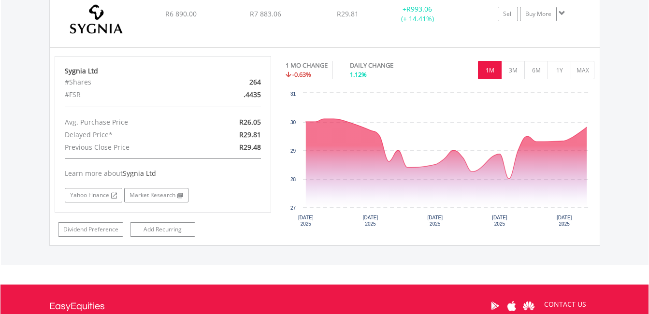 The image size is (649, 314). Describe the element at coordinates (128, 147) in the screenshot. I see `div: Previous Close Price` at that location.